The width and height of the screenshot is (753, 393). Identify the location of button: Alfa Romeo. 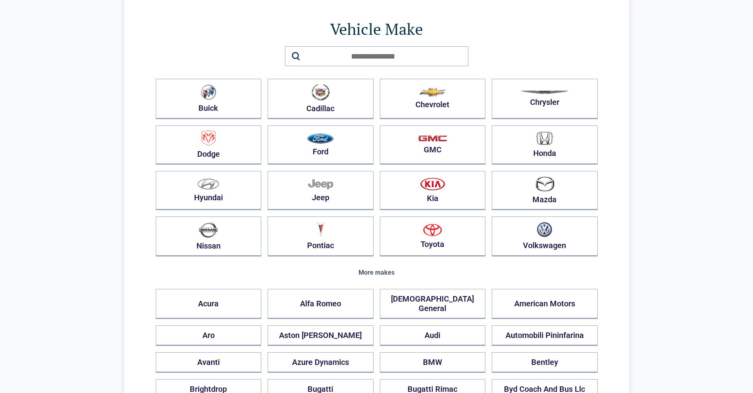
(321, 304).